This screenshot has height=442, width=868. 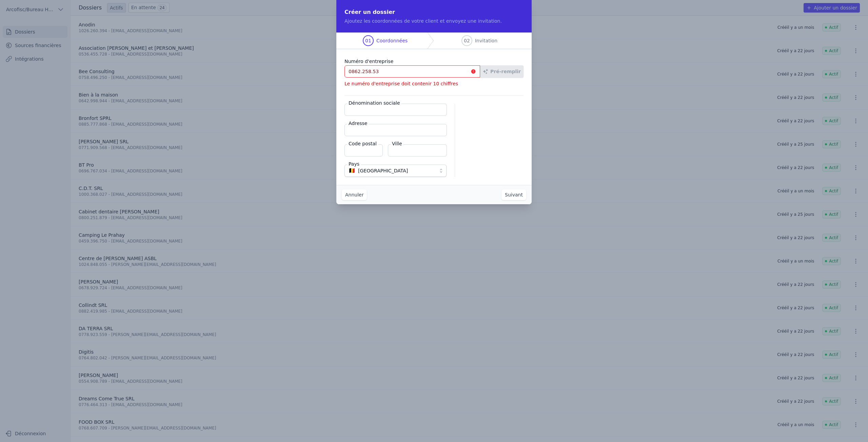 What do you see at coordinates (368, 41) in the screenshot?
I see `span: 01` at bounding box center [368, 41].